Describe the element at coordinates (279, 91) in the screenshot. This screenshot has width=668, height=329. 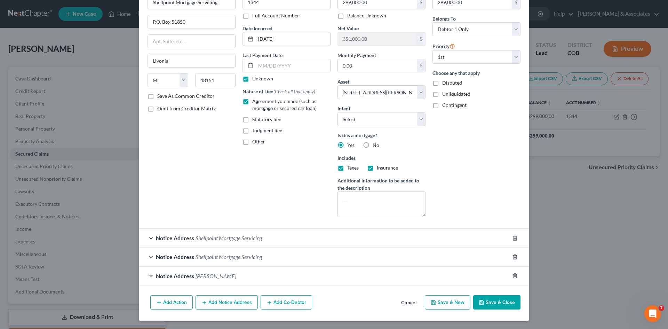
I see `label: Nature of Lien` at that location.